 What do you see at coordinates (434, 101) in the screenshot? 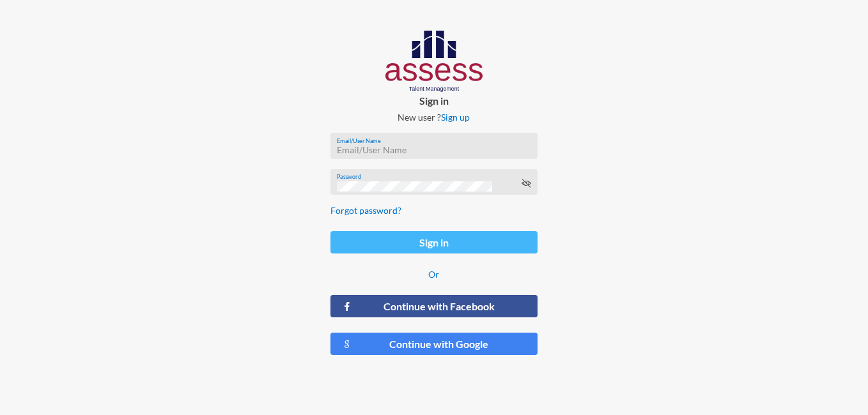
I see `p: Sign in` at bounding box center [434, 101].